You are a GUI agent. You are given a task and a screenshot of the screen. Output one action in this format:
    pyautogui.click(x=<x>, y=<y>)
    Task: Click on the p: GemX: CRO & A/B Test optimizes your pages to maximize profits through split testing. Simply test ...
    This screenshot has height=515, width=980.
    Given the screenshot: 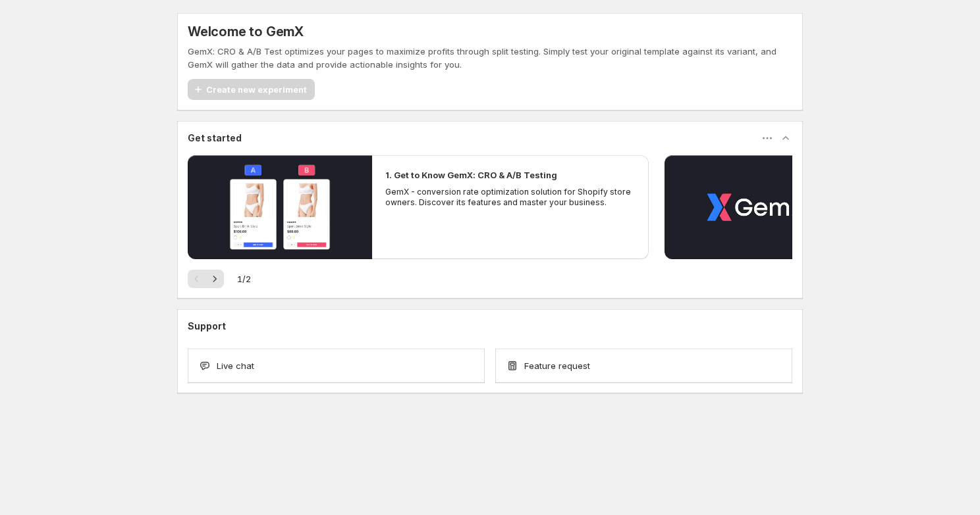 What is the action you would take?
    pyautogui.click(x=490, y=58)
    